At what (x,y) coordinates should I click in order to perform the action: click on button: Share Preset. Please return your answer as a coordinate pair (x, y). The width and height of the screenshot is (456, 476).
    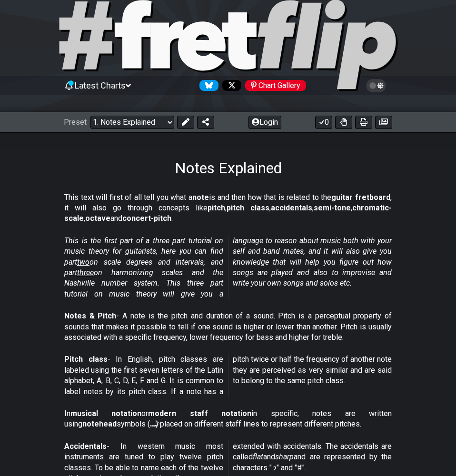
    Looking at the image, I should click on (206, 122).